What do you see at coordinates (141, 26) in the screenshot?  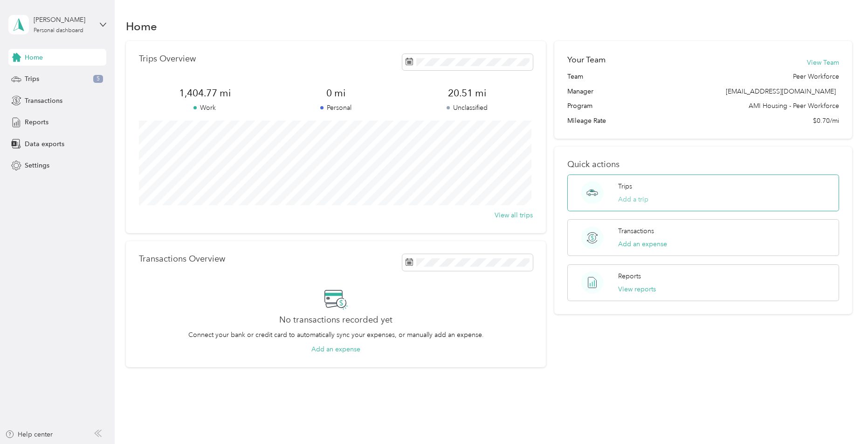 I see `h1: Home` at bounding box center [141, 26].